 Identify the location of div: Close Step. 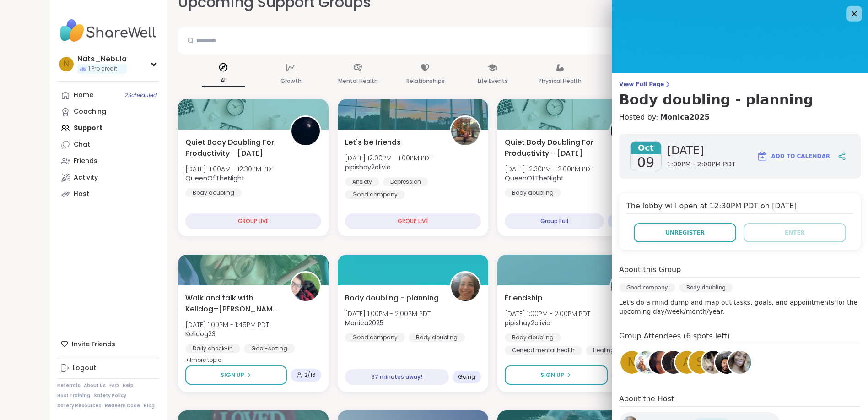
(859, 9).